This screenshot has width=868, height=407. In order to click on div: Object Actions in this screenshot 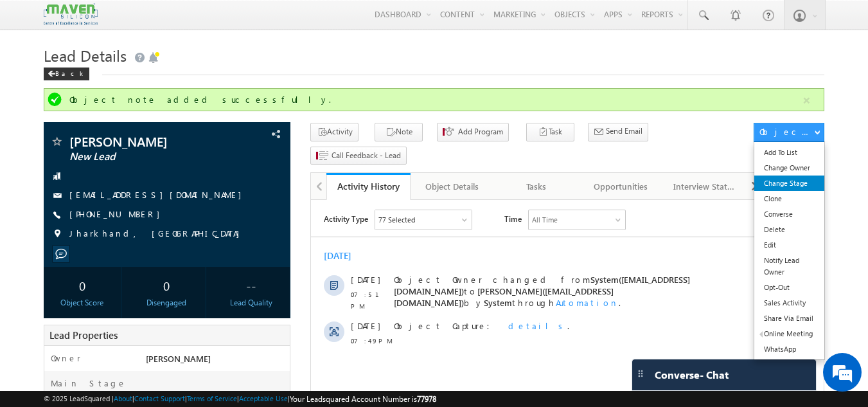, I will do `click(786, 132)`.